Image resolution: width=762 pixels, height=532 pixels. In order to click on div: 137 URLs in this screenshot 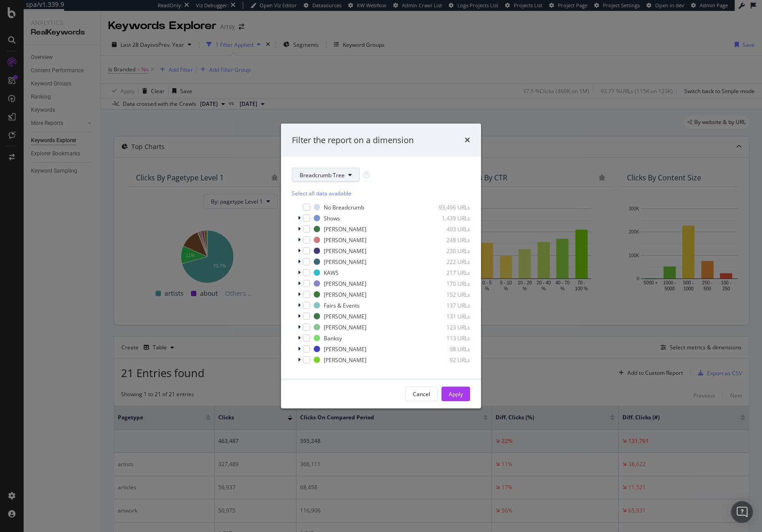, I will do `click(448, 306)`.